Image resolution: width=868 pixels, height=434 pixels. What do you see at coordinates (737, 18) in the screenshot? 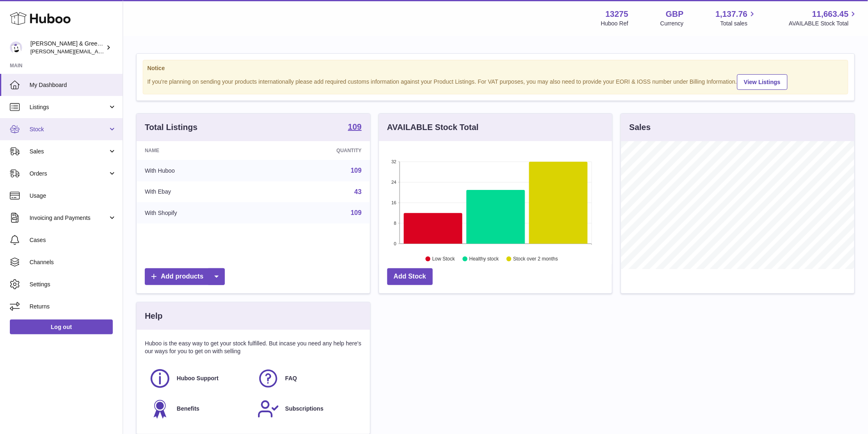
I see `a: 1,137.76 Total sales` at bounding box center [737, 18].